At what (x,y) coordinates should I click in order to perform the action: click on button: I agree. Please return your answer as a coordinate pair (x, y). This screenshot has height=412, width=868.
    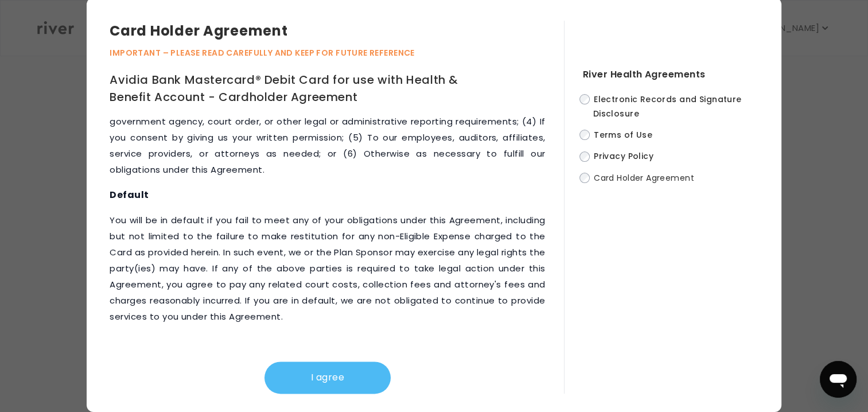
    Looking at the image, I should click on (328, 377).